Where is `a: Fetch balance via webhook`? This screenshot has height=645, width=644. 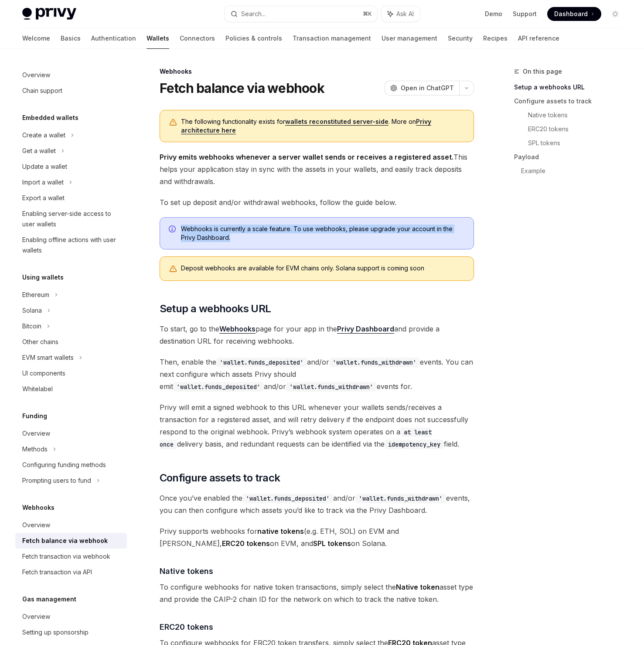 a: Fetch balance via webhook is located at coordinates (71, 541).